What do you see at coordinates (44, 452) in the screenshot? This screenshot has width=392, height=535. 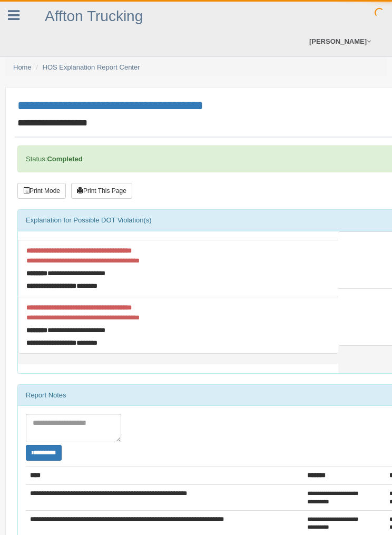 I see `button: Change Filter Options` at bounding box center [44, 452].